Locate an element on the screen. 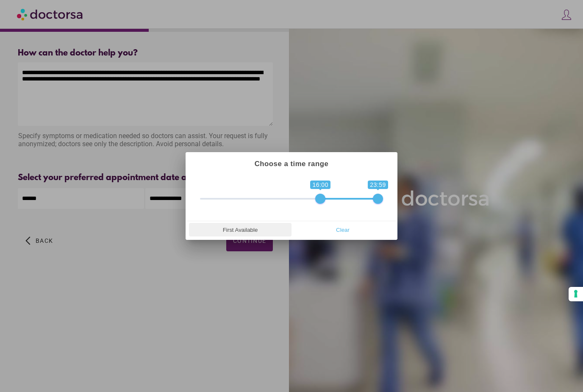  strong: Choose a time range is located at coordinates (292, 163).